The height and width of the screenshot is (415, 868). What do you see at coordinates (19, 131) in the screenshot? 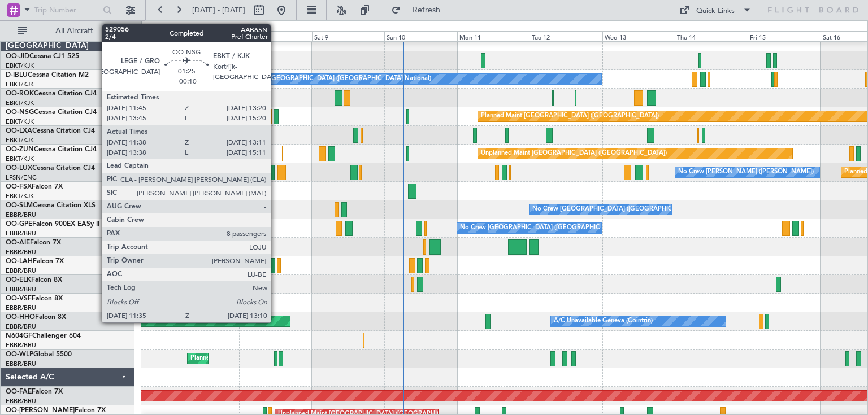
I see `span: OO-LXA` at bounding box center [19, 131].